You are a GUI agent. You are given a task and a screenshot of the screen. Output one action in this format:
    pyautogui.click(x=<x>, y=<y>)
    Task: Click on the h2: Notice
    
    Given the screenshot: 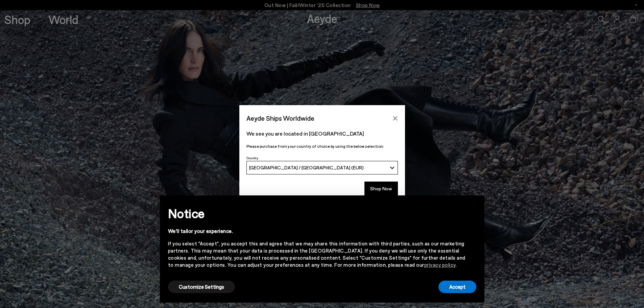 What is the action you would take?
    pyautogui.click(x=317, y=214)
    